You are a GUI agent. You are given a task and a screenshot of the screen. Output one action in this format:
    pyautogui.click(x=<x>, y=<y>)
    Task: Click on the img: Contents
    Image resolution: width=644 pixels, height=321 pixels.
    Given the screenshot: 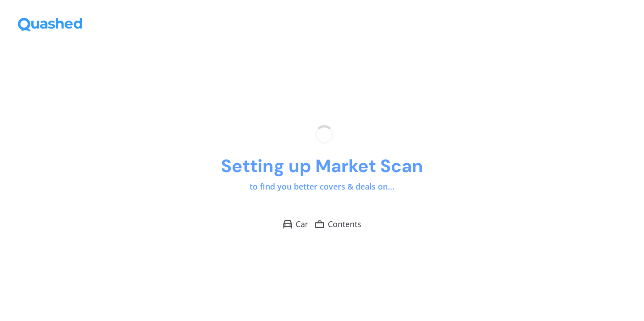 What is the action you would take?
    pyautogui.click(x=320, y=224)
    